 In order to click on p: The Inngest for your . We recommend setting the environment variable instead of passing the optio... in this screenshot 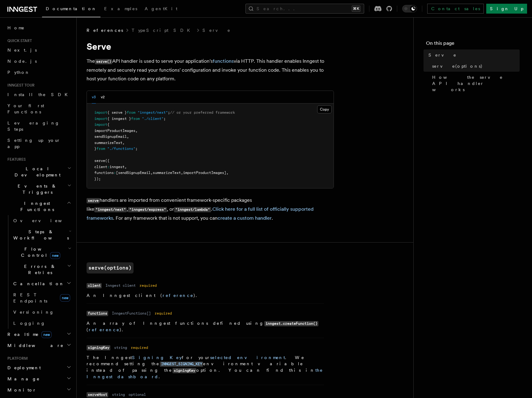, I will do `click(206, 367)`.